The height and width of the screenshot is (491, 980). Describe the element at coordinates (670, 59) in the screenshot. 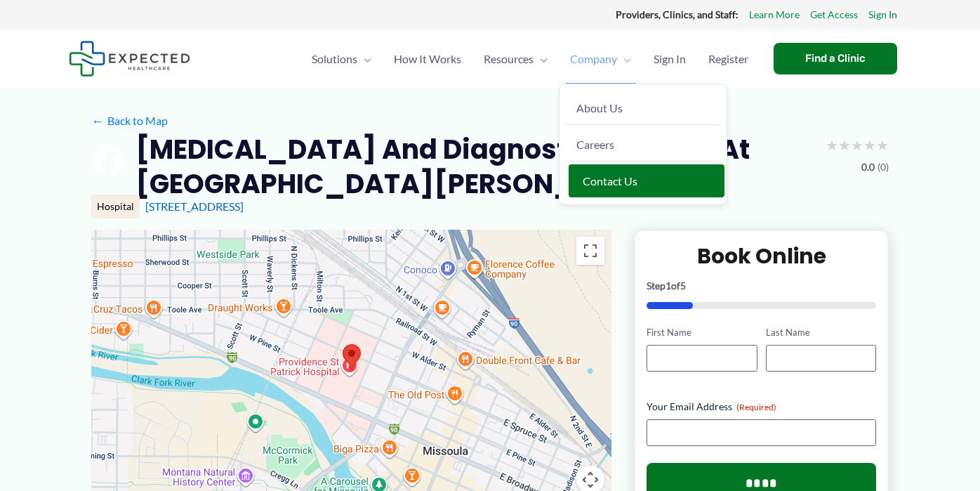

I see `span: Sign In` at that location.